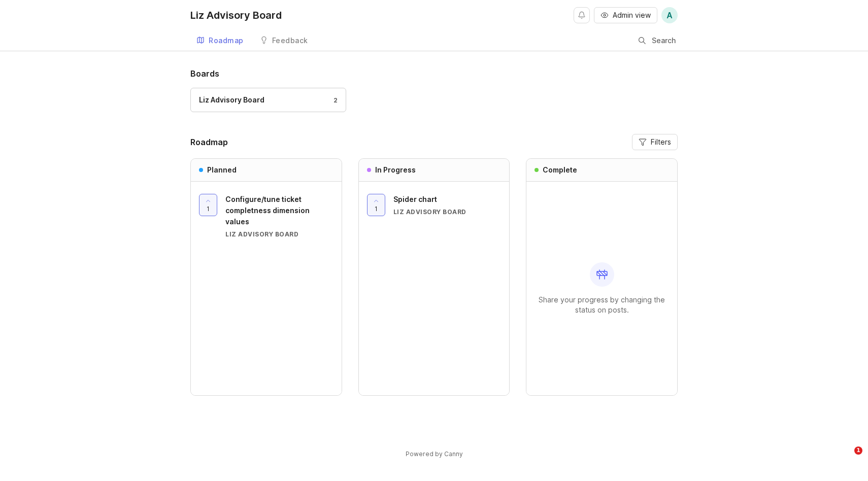  I want to click on h3: In Progress, so click(396, 170).